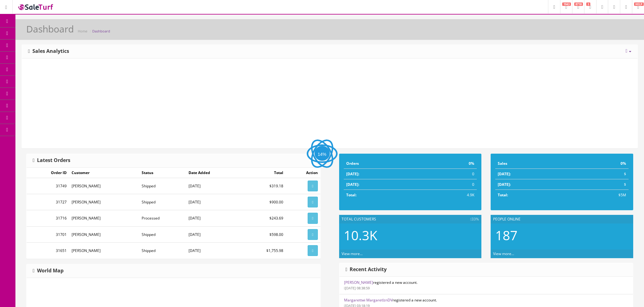  What do you see at coordinates (475, 219) in the screenshot?
I see `span: 33%` at bounding box center [475, 219].